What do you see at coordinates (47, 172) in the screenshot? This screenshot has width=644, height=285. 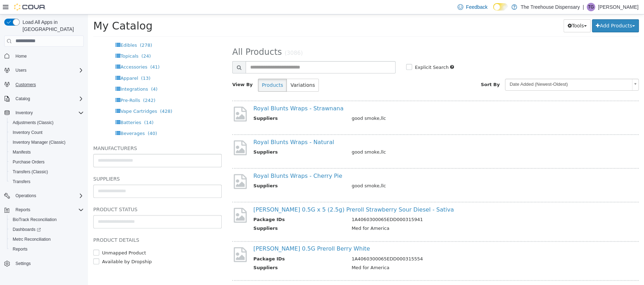 I see `span: Transfers (Classic)` at bounding box center [47, 172].